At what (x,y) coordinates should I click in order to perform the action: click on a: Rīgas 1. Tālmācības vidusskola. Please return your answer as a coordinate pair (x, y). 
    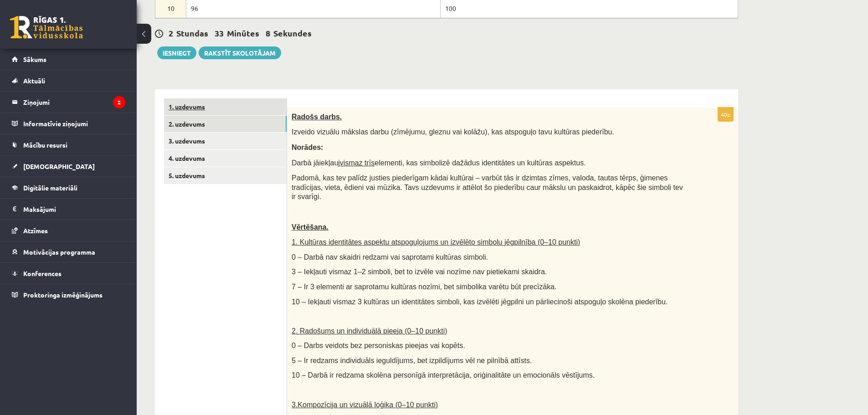
    Looking at the image, I should click on (46, 27).